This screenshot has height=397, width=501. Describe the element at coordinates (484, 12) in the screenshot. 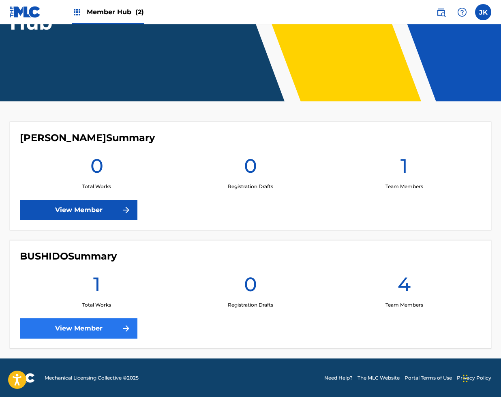

I see `div: User Menu` at that location.